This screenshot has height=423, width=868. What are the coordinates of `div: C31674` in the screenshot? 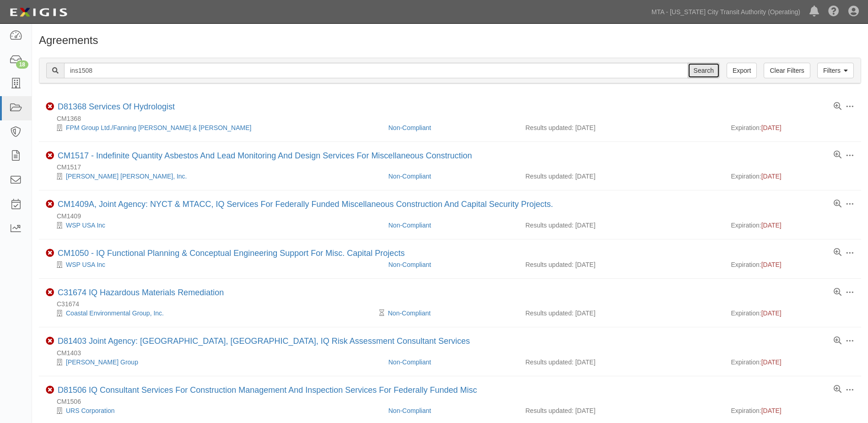 It's located at (454, 304).